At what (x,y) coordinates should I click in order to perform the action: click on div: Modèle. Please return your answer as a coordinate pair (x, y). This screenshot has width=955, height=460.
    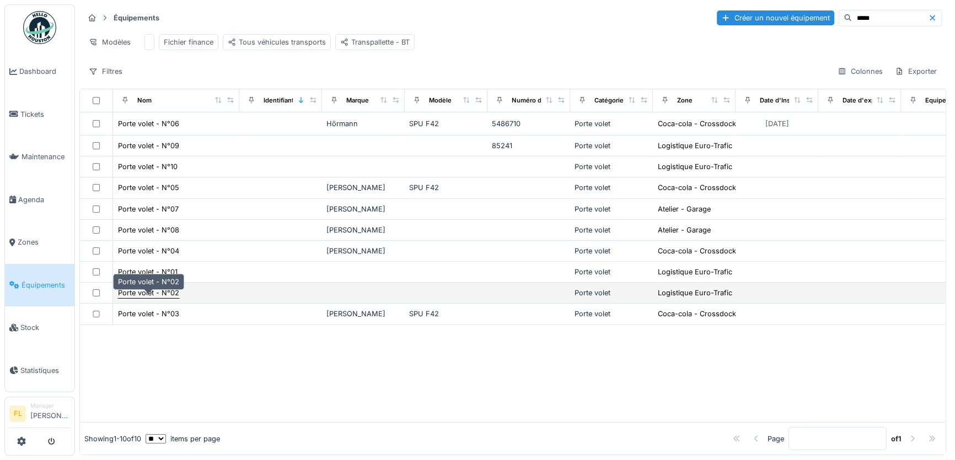
    Looking at the image, I should click on (440, 100).